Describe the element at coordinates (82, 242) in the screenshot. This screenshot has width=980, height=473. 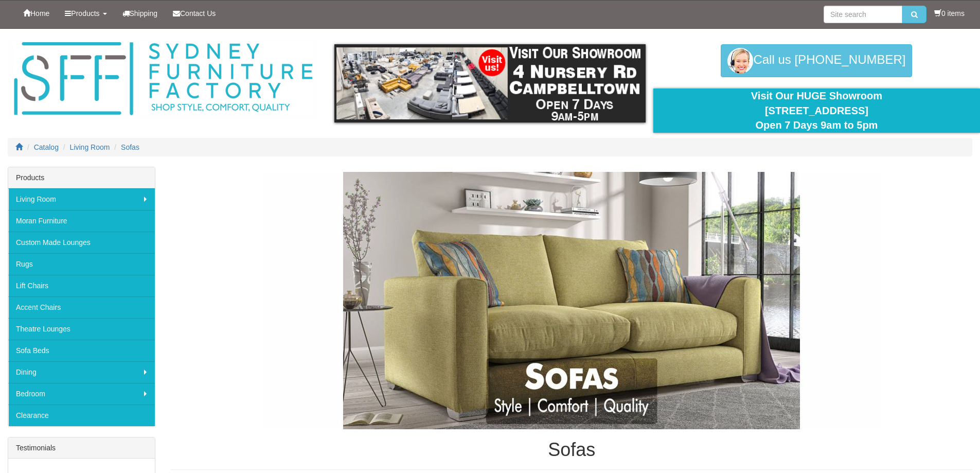
I see `a: Custom Made Lounges` at that location.